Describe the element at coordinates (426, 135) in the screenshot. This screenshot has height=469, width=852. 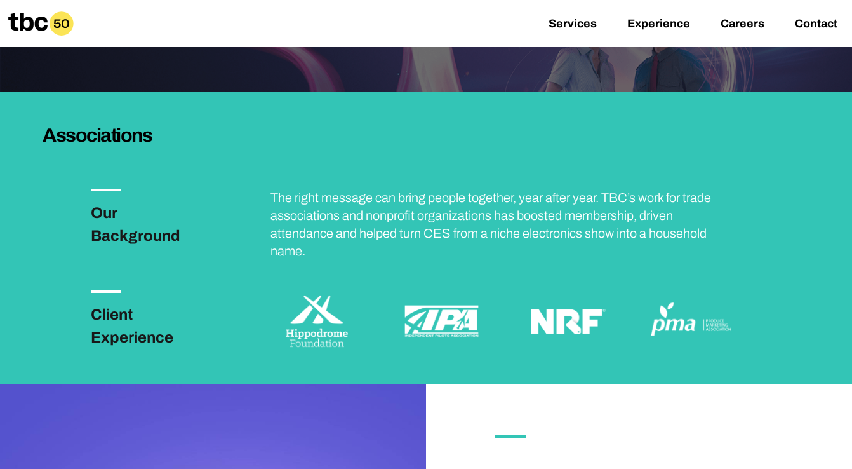
I see `h3: Associations` at that location.